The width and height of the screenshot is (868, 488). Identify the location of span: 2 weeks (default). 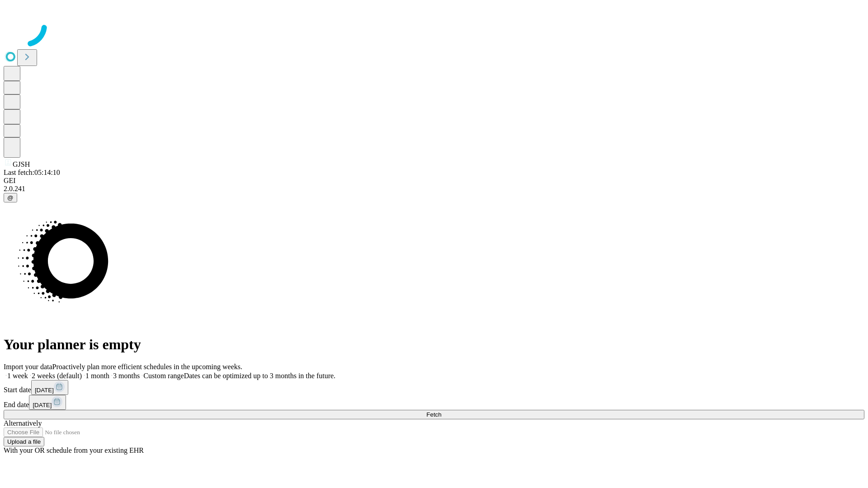
(57, 376).